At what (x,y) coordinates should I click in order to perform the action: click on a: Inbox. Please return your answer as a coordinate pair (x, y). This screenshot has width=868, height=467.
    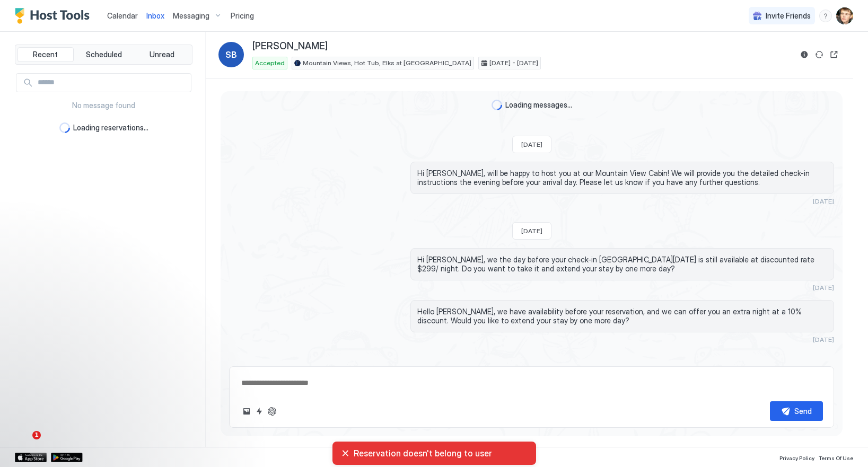
    Looking at the image, I should click on (156, 15).